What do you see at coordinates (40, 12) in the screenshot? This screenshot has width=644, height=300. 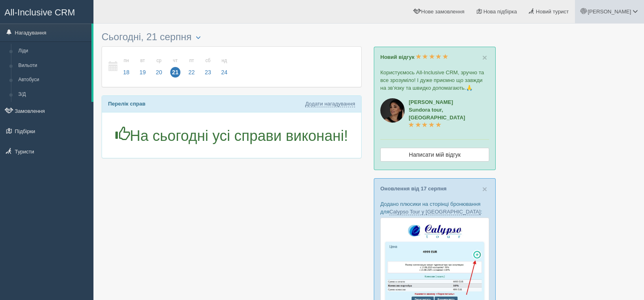 I see `span: All-Inclusive CRM` at bounding box center [40, 12].